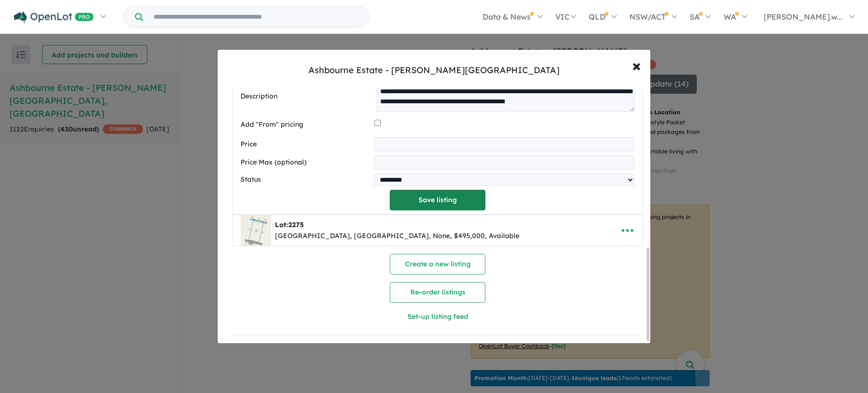 The height and width of the screenshot is (393, 868). I want to click on button: Re-order listings, so click(438, 292).